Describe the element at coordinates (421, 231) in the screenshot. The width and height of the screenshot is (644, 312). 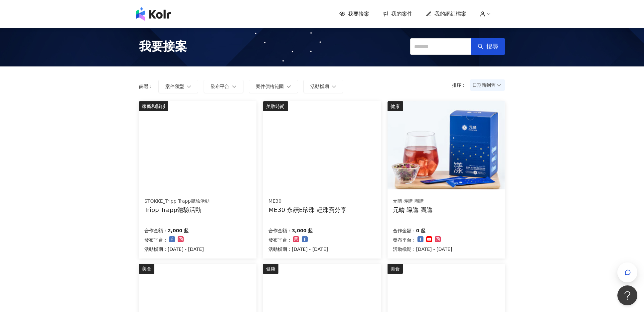
I see `p: 0 起` at that location.